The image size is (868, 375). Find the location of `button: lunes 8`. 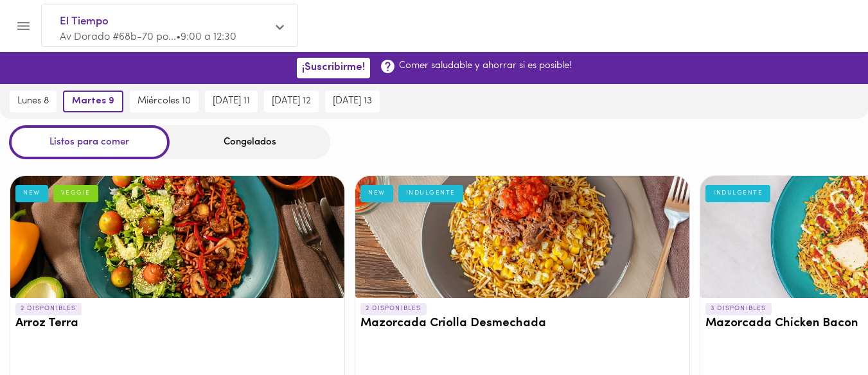

button: lunes 8 is located at coordinates (33, 102).